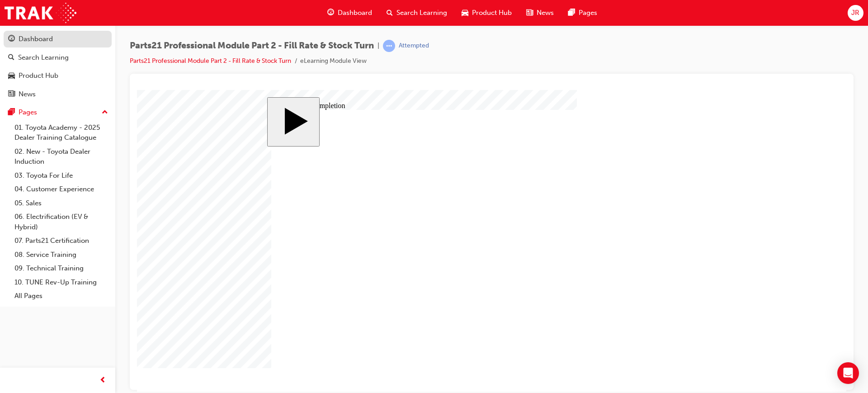  I want to click on a: 03. Toyota For Life, so click(61, 176).